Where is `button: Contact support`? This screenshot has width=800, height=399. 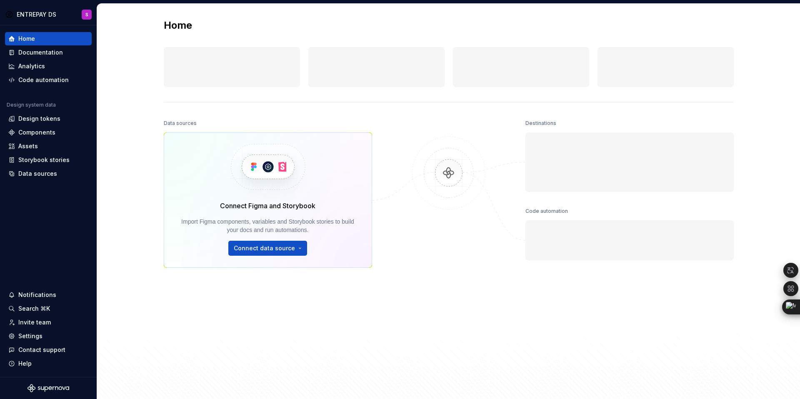
button: Contact support is located at coordinates (48, 350).